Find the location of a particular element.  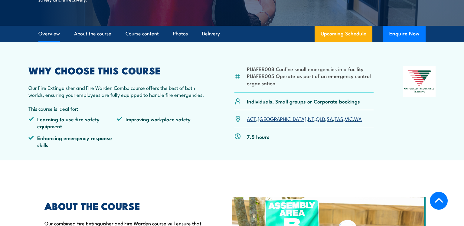

li: PUAFER008 Confine small emergencies in a facility is located at coordinates (310, 69).